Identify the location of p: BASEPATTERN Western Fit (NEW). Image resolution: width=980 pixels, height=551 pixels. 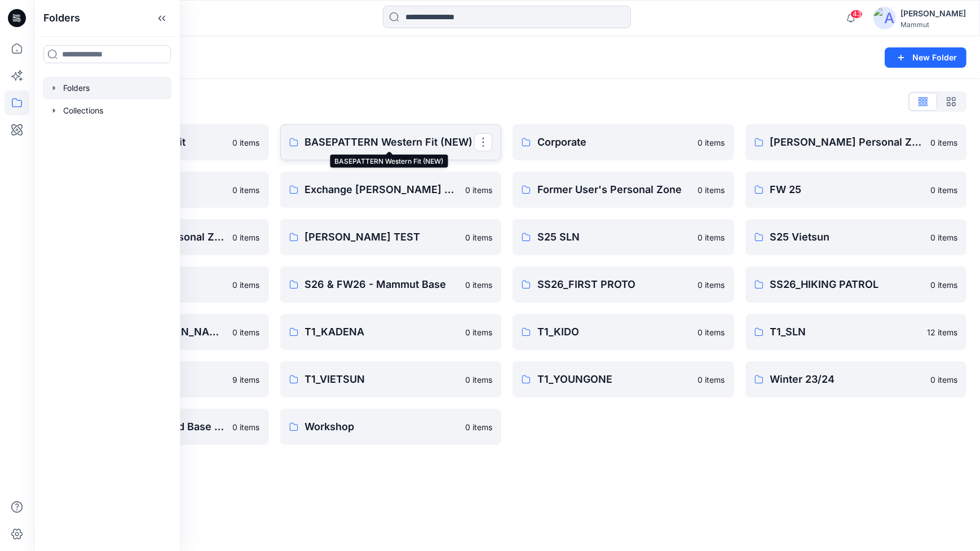
(390, 142).